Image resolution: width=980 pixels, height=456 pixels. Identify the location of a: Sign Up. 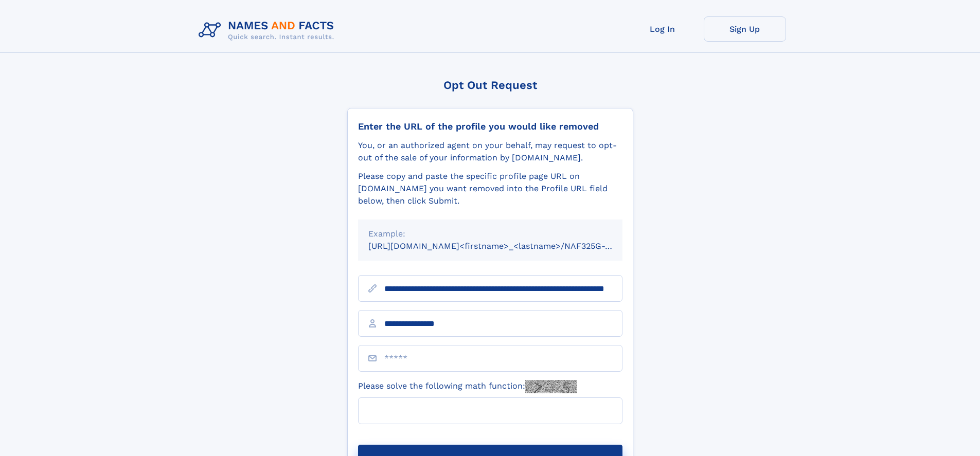
(745, 28).